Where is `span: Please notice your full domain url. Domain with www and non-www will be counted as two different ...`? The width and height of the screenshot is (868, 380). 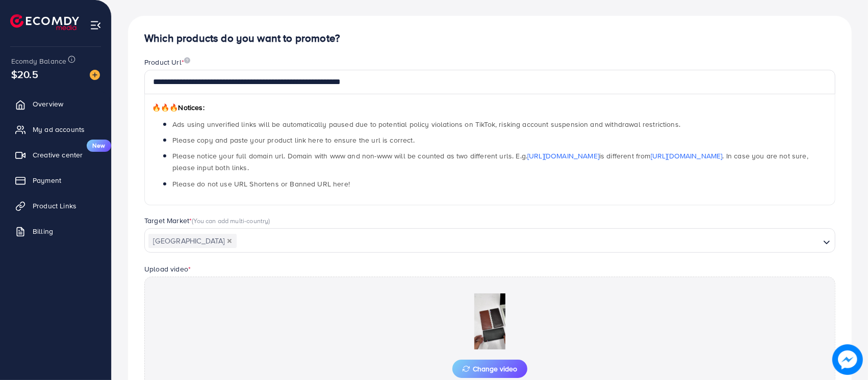
span: Please notice your full domain url. Domain with www and non-www will be counted as two different ... is located at coordinates (490, 161).